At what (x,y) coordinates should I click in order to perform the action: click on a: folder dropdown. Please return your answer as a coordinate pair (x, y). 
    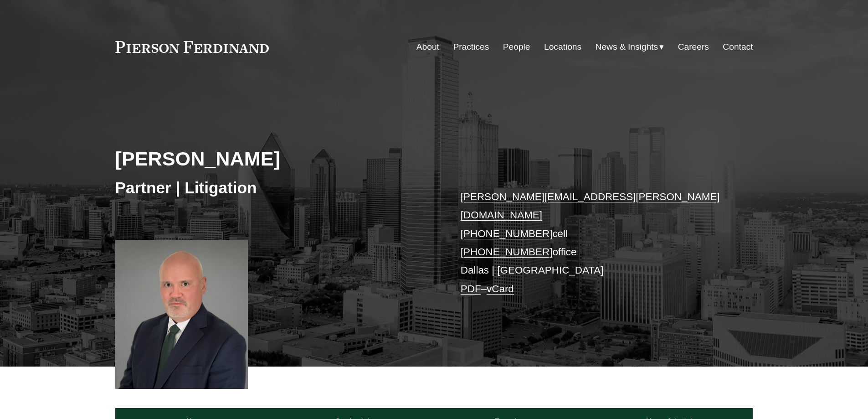
    Looking at the image, I should click on (630, 47).